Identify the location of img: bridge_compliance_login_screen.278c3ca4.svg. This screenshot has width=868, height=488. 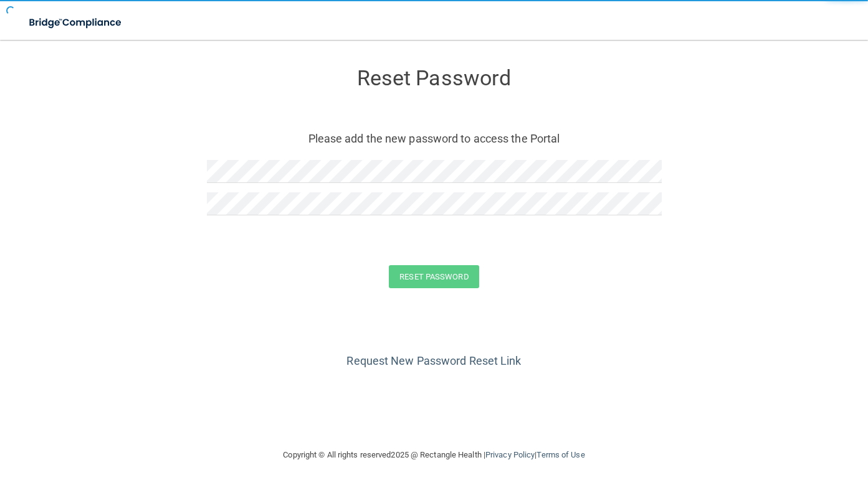
(76, 22).